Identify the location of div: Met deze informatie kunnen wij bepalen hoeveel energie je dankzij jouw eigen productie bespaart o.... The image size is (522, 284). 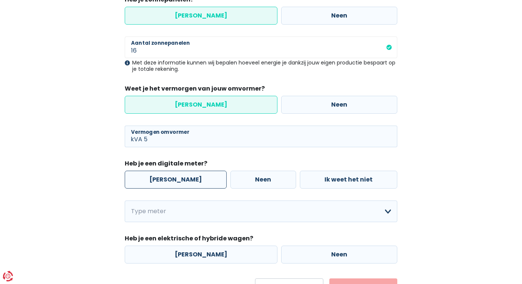
(261, 66).